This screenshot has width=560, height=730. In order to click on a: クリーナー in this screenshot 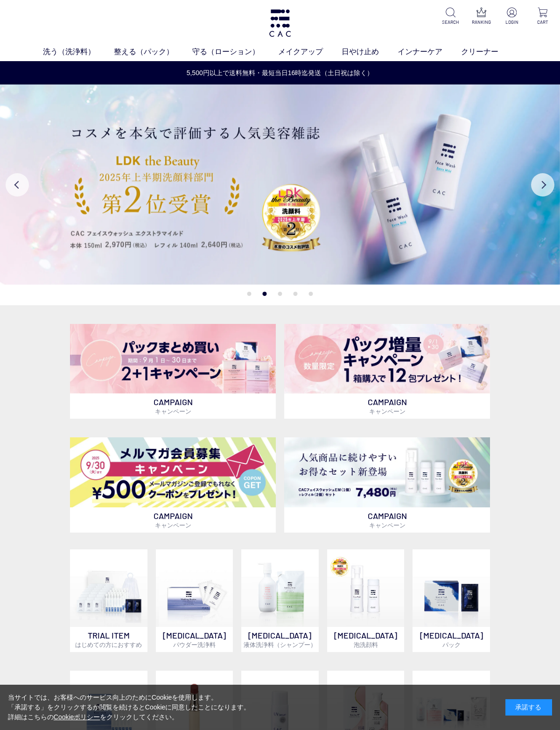, I will do `click(489, 52)`.